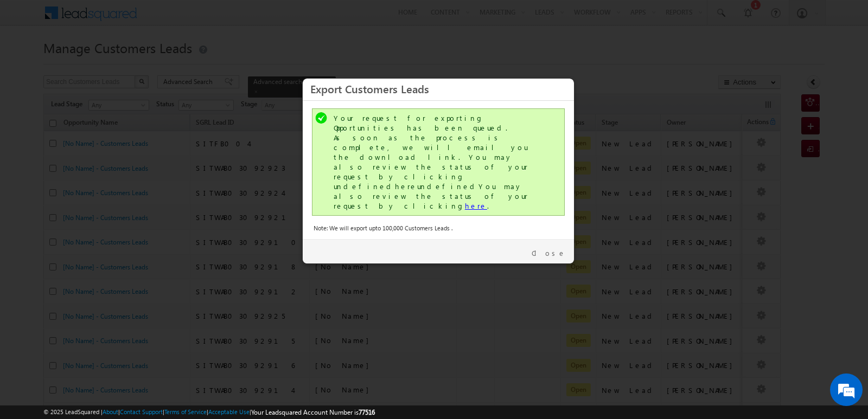  I want to click on a: here, so click(476, 206).